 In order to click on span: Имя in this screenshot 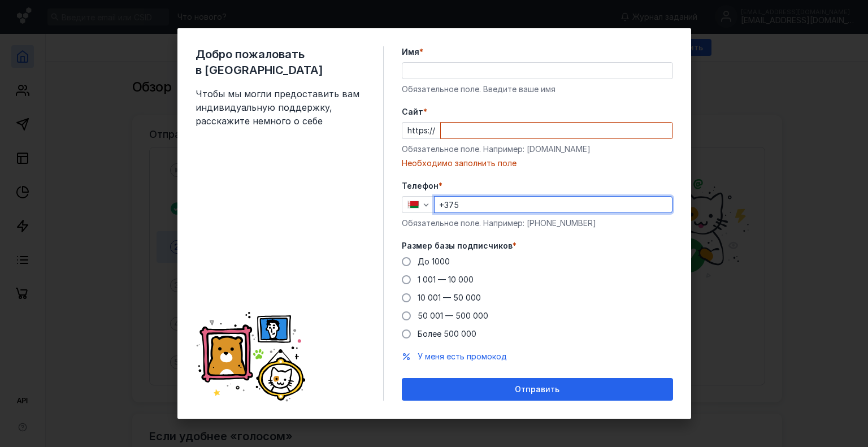, I will do `click(410, 52)`.